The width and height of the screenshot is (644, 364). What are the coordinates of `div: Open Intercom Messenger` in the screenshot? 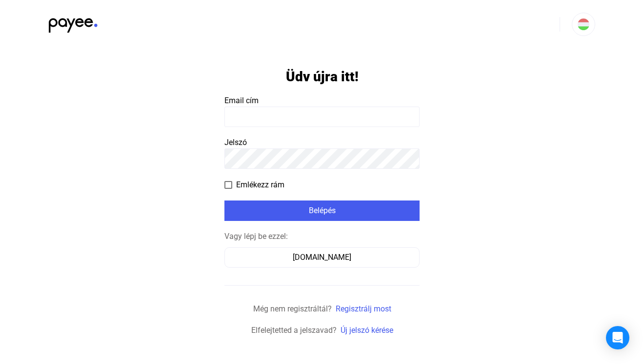 It's located at (618, 338).